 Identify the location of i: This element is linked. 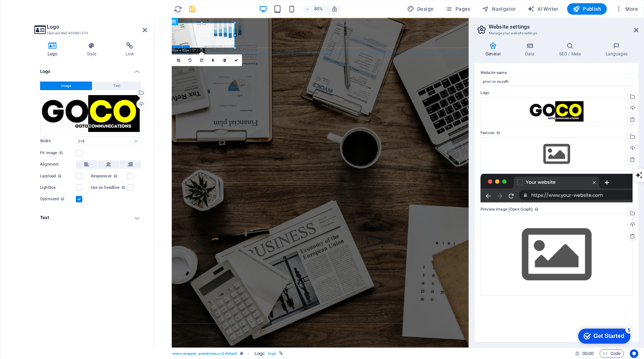
(281, 354).